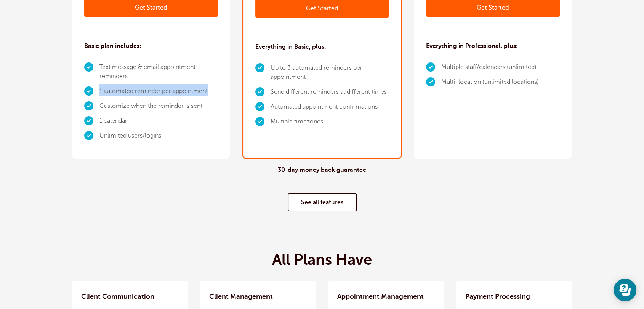 This screenshot has height=309, width=644. What do you see at coordinates (330, 92) in the screenshot?
I see `li: Send different reminders at different times` at bounding box center [330, 92].